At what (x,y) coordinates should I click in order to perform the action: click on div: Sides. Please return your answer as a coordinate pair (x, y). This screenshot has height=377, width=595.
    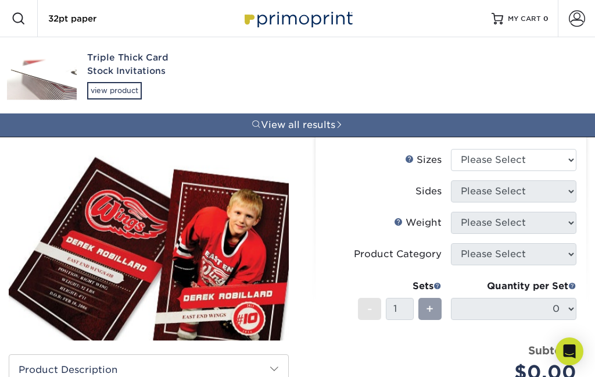
    Looking at the image, I should click on (428, 191).